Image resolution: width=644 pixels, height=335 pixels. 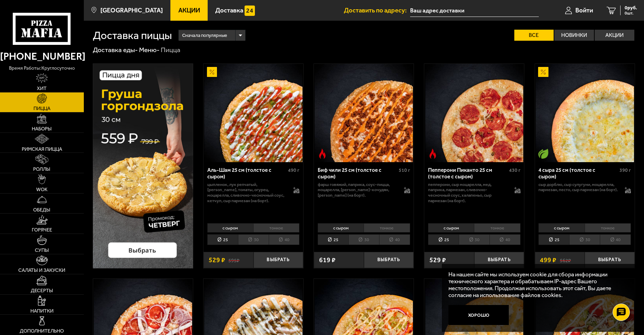 What do you see at coordinates (42, 290) in the screenshot?
I see `span: Десерты` at bounding box center [42, 290].